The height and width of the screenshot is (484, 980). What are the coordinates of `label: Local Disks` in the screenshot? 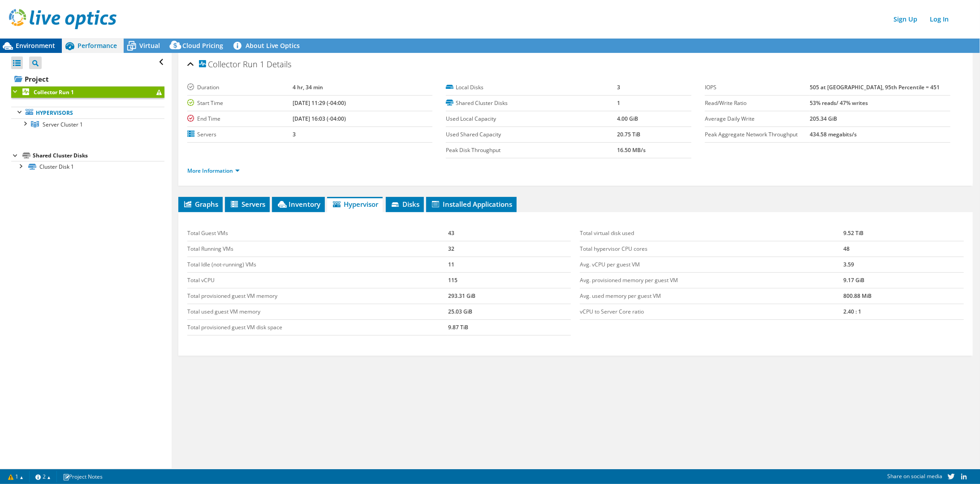 It's located at (531, 87).